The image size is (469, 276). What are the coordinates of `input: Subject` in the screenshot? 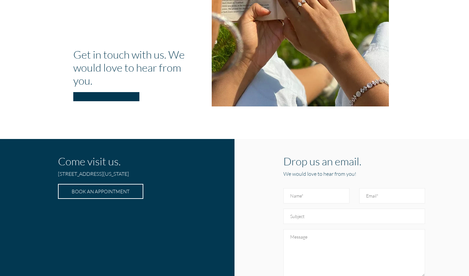 It's located at (354, 216).